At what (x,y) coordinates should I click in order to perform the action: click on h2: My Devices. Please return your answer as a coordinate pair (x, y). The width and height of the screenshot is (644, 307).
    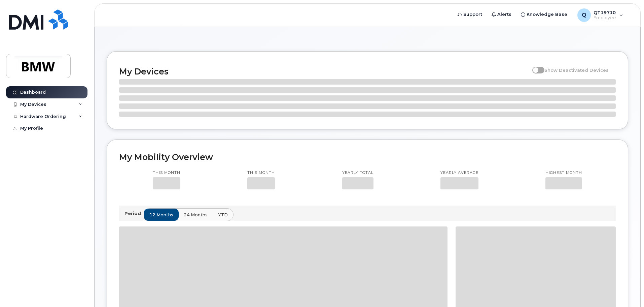
    Looking at the image, I should click on (324, 72).